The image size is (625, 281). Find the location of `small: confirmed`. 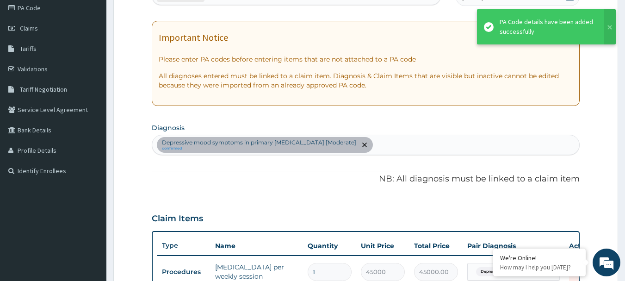

small: confirmed is located at coordinates (259, 149).